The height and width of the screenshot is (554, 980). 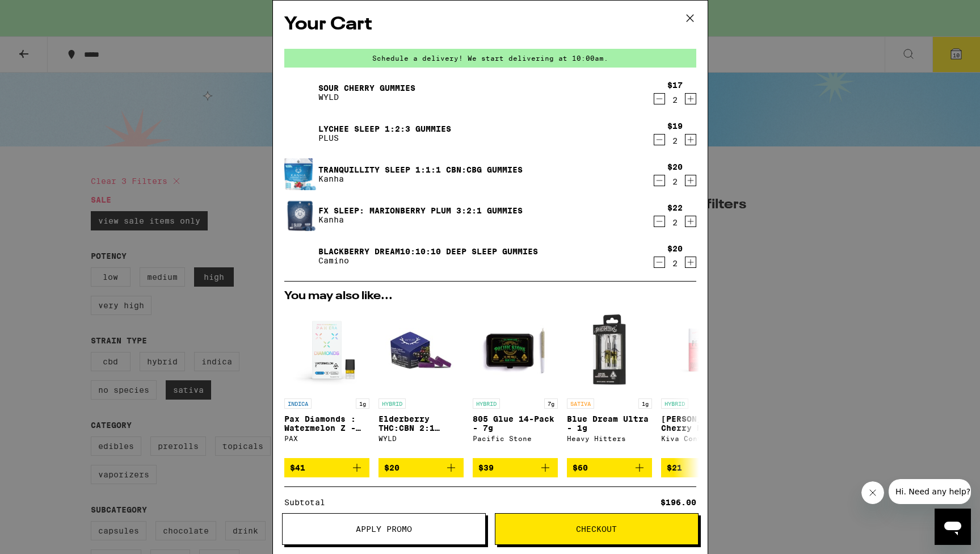 I want to click on span: $20, so click(x=391, y=468).